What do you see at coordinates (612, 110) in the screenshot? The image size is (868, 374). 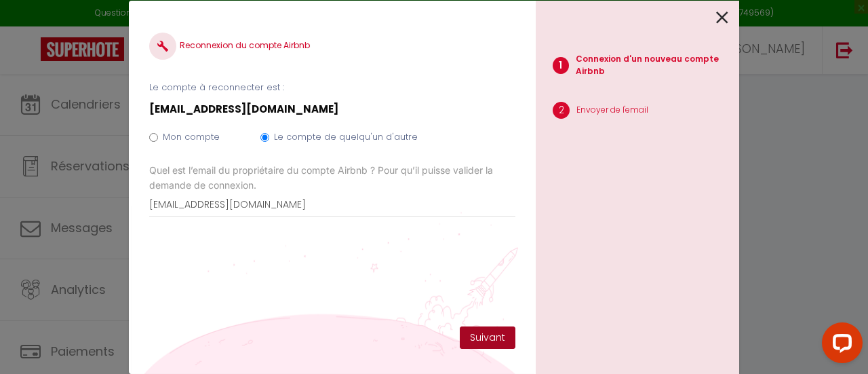 I see `p: Envoyer de l'email` at bounding box center [612, 110].